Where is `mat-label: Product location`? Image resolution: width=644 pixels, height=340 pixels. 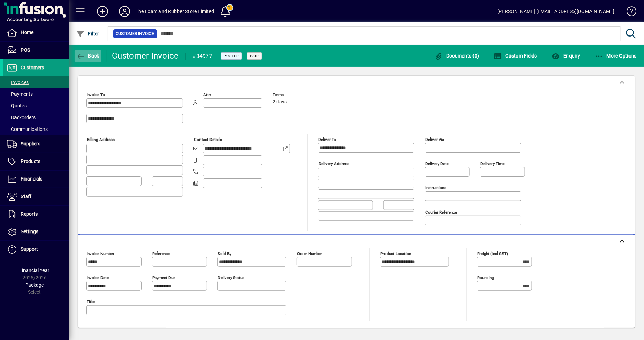
mat-label: Product location is located at coordinates (395, 254).